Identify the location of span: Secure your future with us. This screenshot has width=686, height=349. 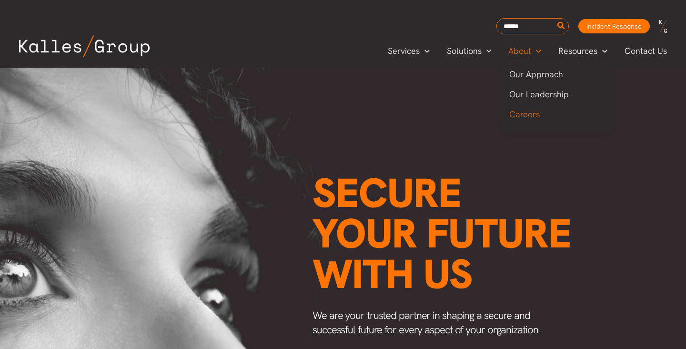
(442, 233).